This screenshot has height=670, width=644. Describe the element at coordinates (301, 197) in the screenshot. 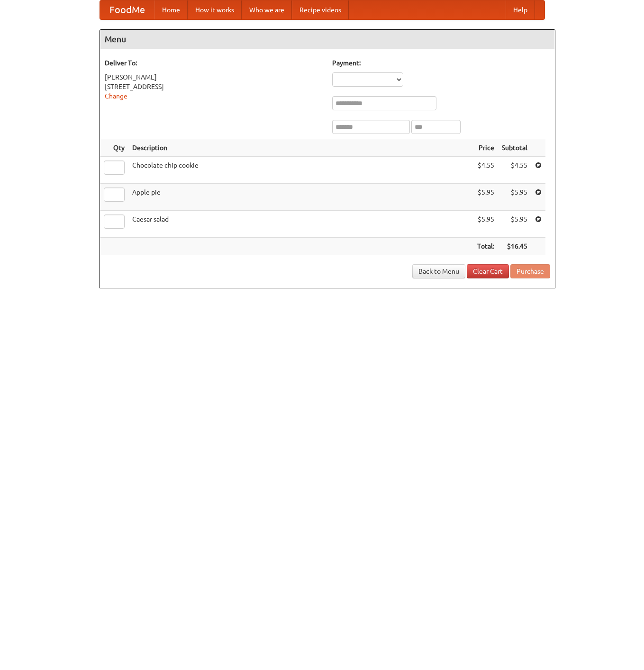

I see `td: Apple pie` at that location.